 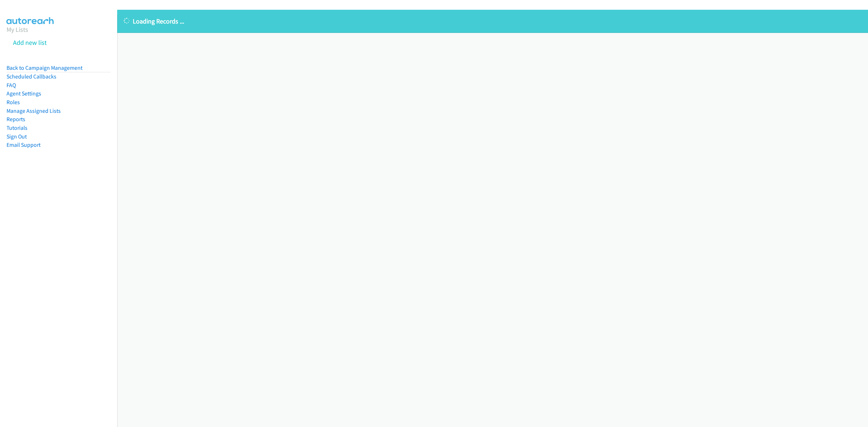 What do you see at coordinates (31, 76) in the screenshot?
I see `a: Scheduled Callbacks` at bounding box center [31, 76].